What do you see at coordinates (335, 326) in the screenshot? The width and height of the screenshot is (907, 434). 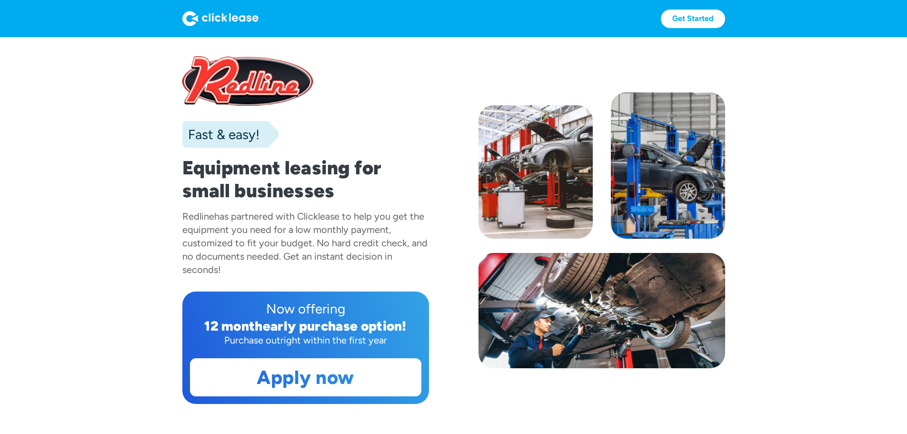 I see `div: early purchase option!` at bounding box center [335, 326].